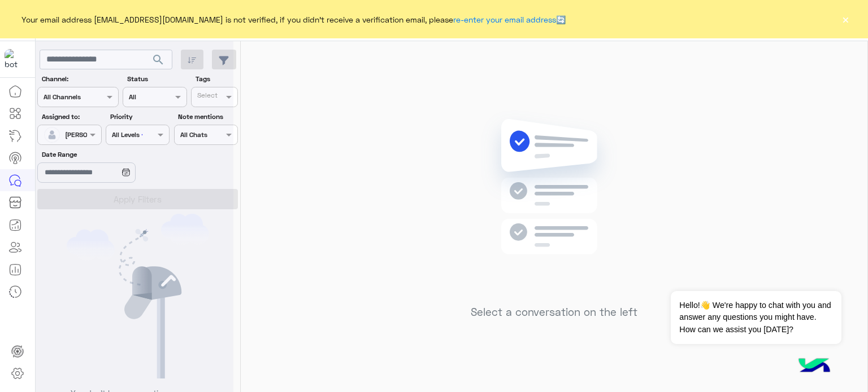 This screenshot has height=392, width=868. What do you see at coordinates (553, 204) in the screenshot?
I see `img: no messages` at bounding box center [553, 204].